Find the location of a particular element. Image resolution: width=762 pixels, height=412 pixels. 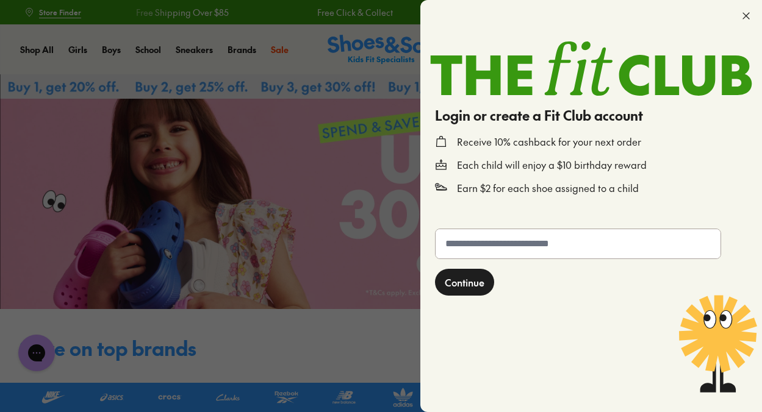

h4: Login or create a Fit Club account is located at coordinates (591, 115).